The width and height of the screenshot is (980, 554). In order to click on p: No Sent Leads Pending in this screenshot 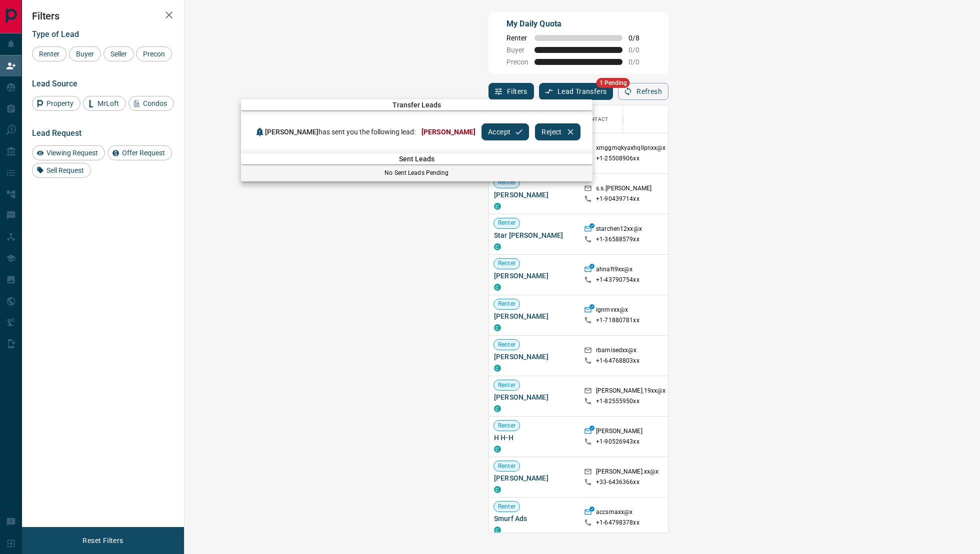, I will do `click(417, 173)`.